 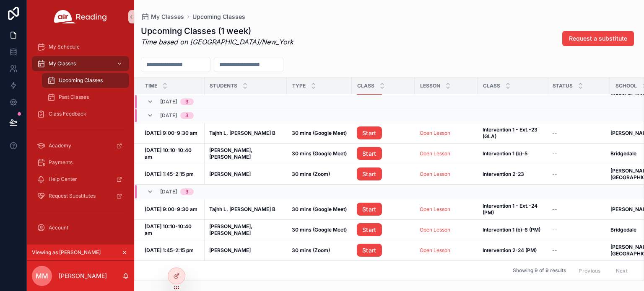 What do you see at coordinates (60, 146) in the screenshot?
I see `span: Academy` at bounding box center [60, 146].